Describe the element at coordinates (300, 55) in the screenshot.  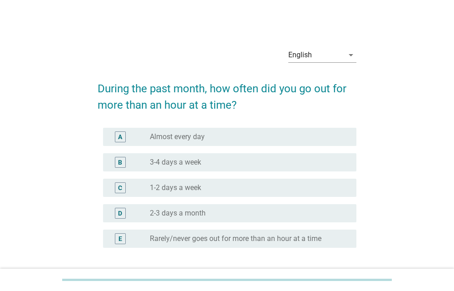
I see `div: English` at that location.